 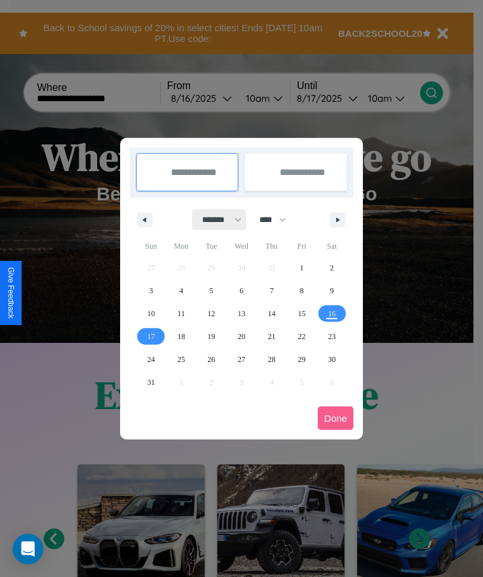 I want to click on button: 20, so click(x=241, y=336).